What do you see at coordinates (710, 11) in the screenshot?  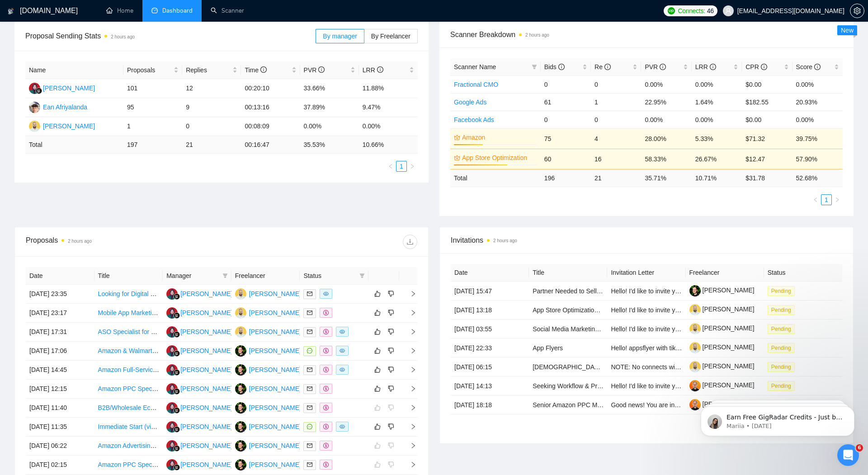 I see `span: 46` at bounding box center [710, 11].